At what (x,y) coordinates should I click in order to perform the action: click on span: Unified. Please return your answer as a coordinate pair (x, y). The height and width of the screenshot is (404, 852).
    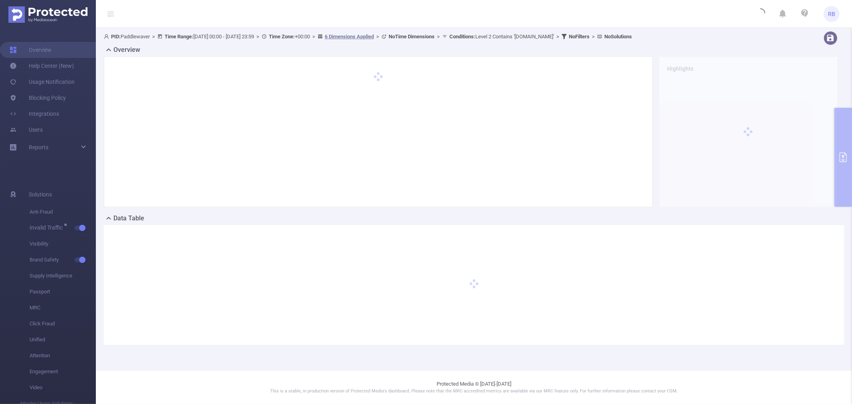
    Looking at the image, I should click on (63, 340).